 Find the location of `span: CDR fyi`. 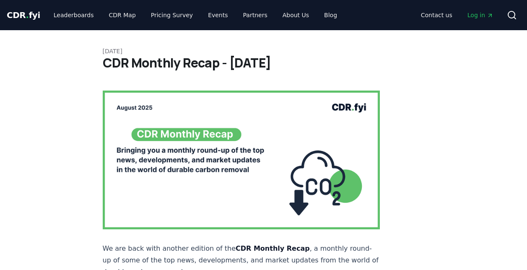

span: CDR fyi is located at coordinates (23, 15).